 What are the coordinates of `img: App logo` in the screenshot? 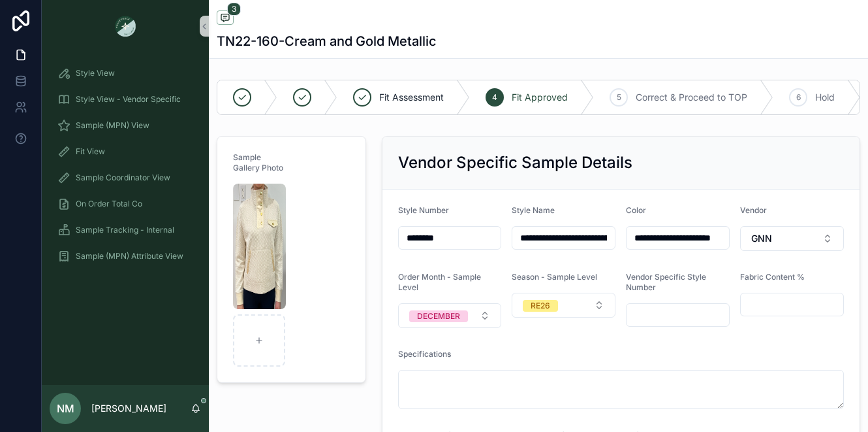 It's located at (125, 26).